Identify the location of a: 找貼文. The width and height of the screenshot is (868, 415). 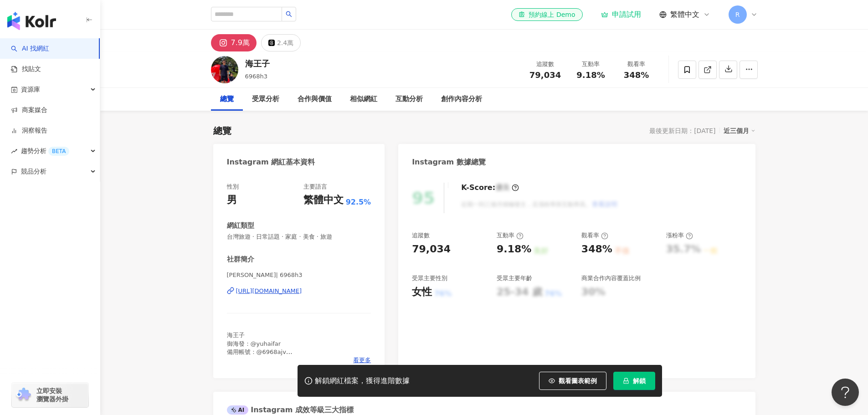
(26, 69).